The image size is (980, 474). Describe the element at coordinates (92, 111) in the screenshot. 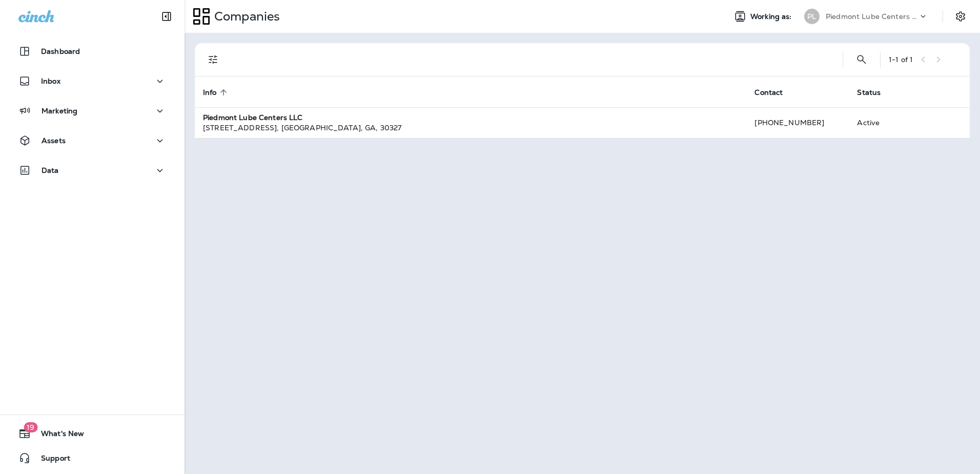

I see `button: Marketing` at that location.